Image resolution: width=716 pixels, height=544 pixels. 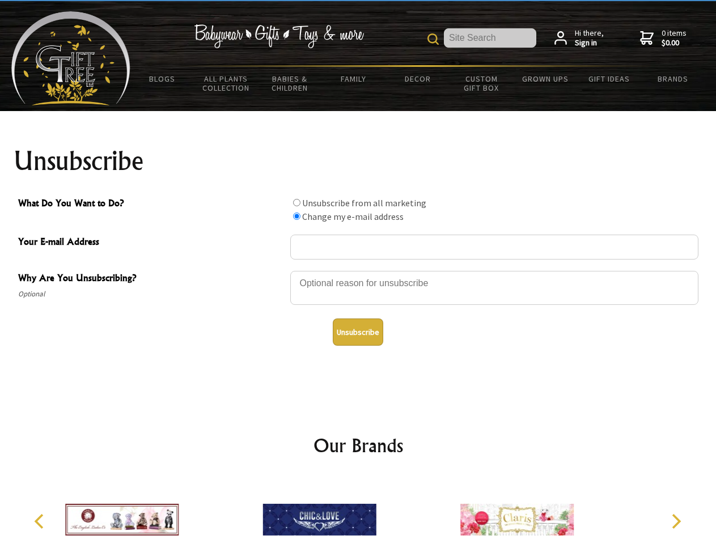 I want to click on a: Grown Ups, so click(x=545, y=79).